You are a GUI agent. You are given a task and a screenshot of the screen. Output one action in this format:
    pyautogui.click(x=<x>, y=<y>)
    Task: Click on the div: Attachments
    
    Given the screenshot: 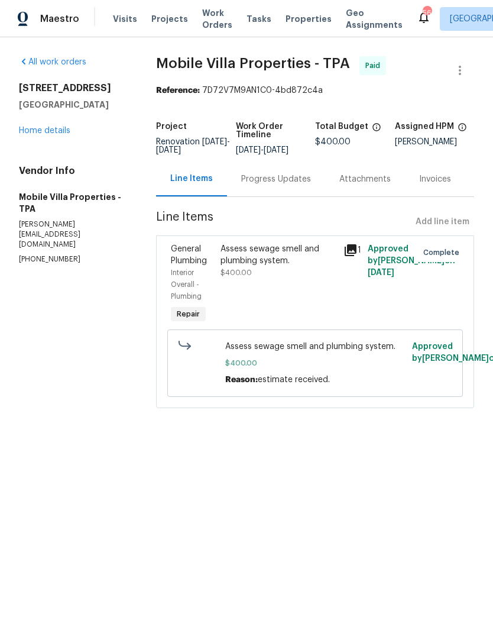 What is the action you would take?
    pyautogui.click(x=365, y=179)
    